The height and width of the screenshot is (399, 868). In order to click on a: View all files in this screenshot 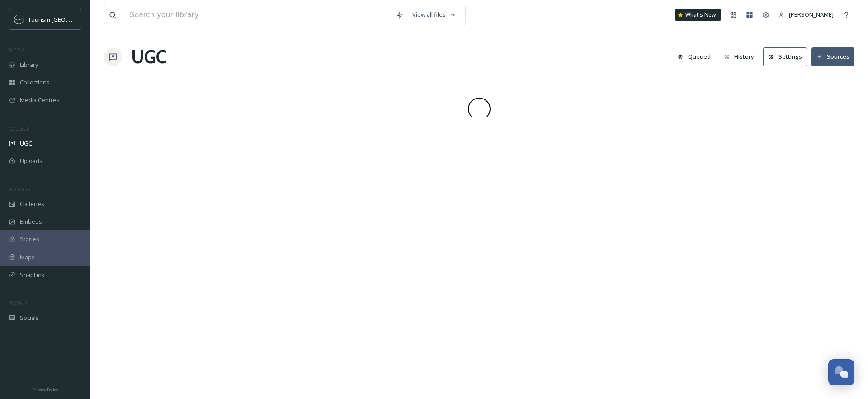, I will do `click(434, 15)`.